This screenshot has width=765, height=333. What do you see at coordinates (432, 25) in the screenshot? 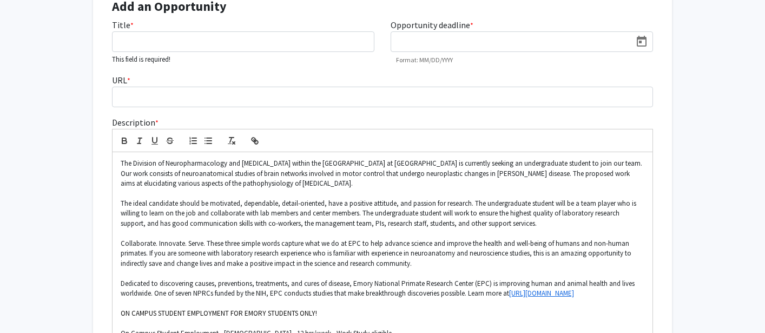
I see `label: Opportunity deadline` at bounding box center [432, 25].